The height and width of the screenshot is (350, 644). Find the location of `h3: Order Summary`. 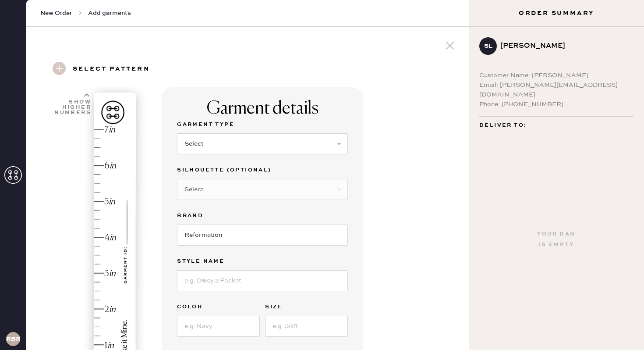

h3: Order Summary is located at coordinates (556, 13).